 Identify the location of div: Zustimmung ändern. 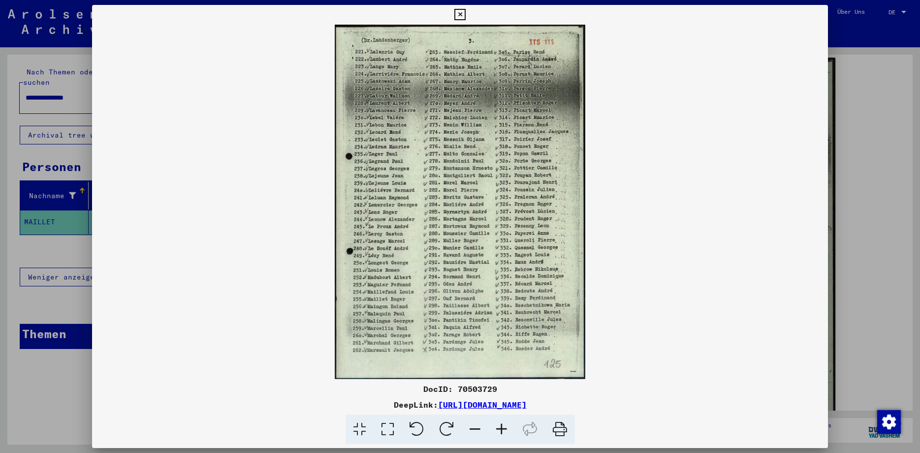
(889, 421).